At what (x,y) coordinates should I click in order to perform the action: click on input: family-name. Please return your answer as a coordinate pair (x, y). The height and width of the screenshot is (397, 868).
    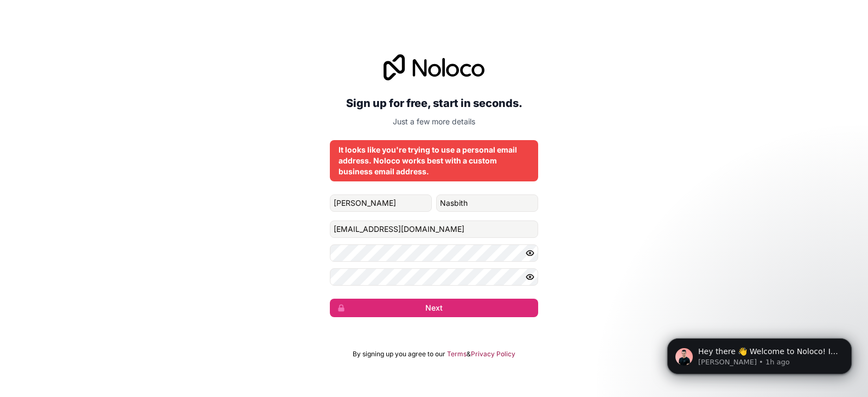
    Looking at the image, I should click on (487, 203).